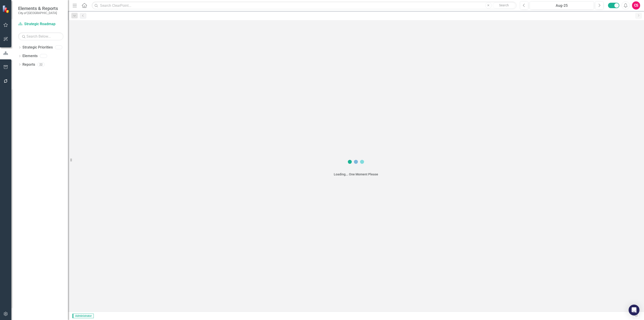  What do you see at coordinates (634, 310) in the screenshot?
I see `div: Open Intercom Messenger` at bounding box center [634, 310].